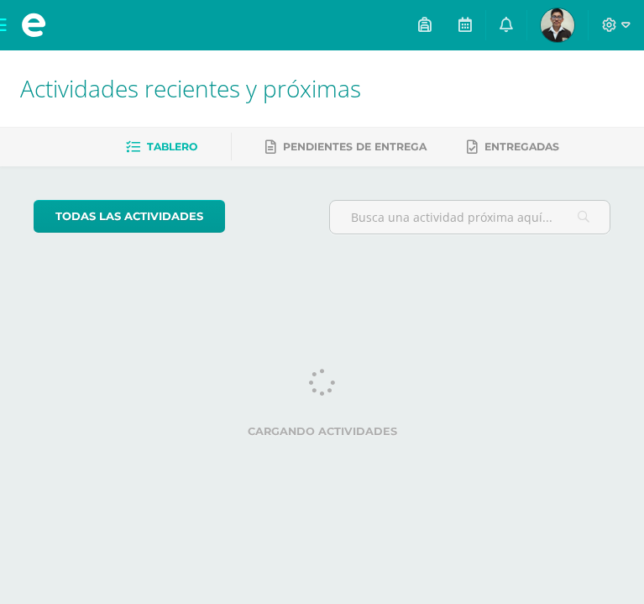 The height and width of the screenshot is (604, 644). Describe the element at coordinates (191, 88) in the screenshot. I see `span: Actividades recientes y próximas` at that location.